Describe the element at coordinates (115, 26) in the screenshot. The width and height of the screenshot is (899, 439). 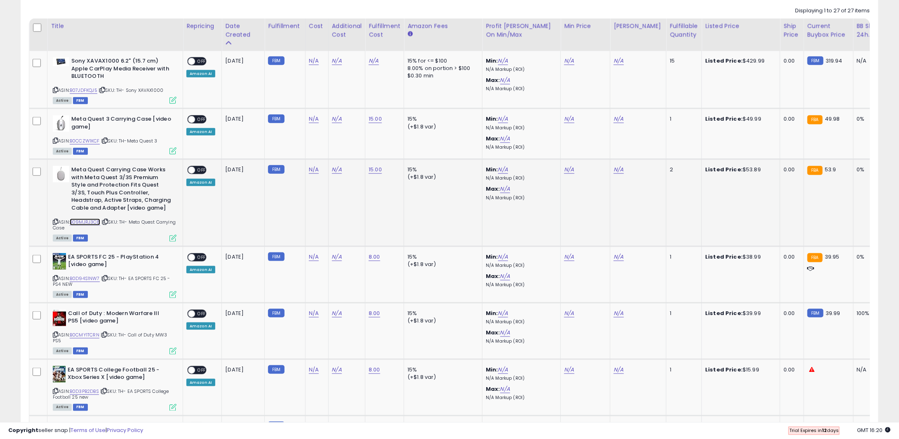
I see `div: Title` at that location.